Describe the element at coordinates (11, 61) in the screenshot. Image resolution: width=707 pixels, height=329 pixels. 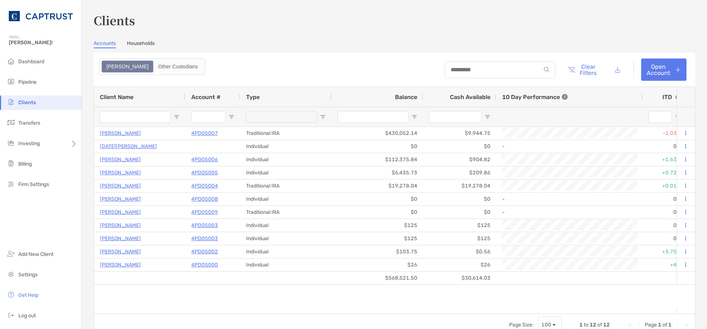
I see `img: dashboard icon` at that location.